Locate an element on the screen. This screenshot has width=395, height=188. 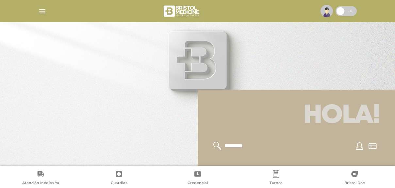
span: Guardias is located at coordinates (119, 184).